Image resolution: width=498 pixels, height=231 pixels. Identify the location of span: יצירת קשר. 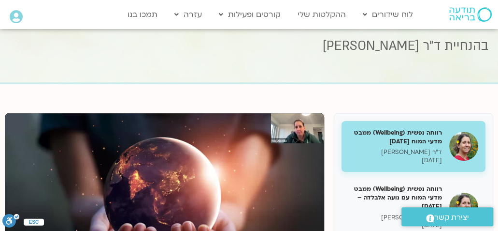
(452, 217).